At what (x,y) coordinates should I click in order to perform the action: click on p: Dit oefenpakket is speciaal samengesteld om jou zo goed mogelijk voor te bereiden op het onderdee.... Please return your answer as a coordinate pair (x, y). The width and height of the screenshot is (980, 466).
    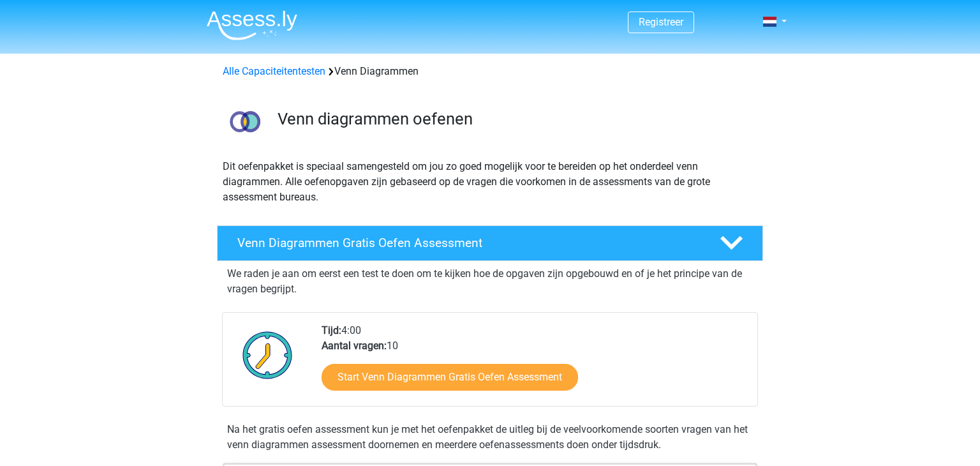
    Looking at the image, I should click on (490, 182).